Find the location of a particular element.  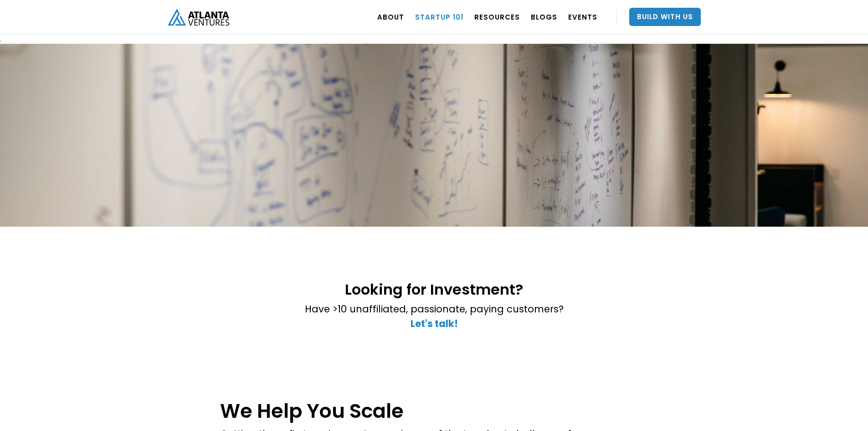

p: Have >10 unaffiliated, passionate, paying customers? ‍ is located at coordinates (434, 316).